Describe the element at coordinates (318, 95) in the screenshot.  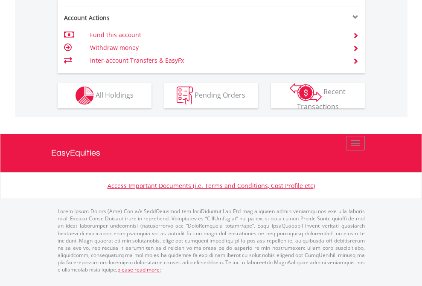
I see `button: Recent Transactions` at that location.